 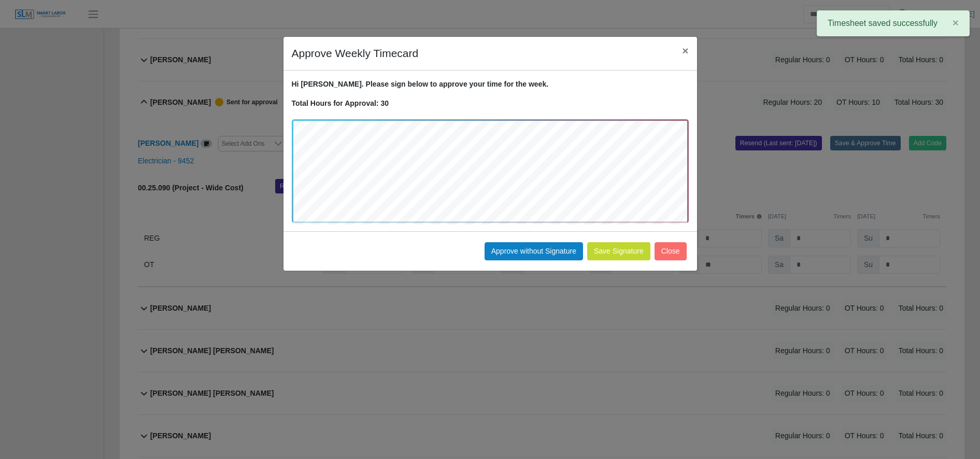 I want to click on div: Timesheet saved successfully, so click(x=894, y=24).